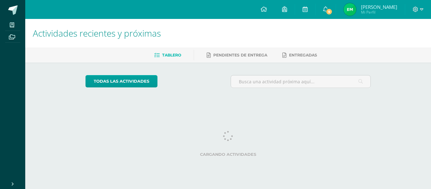  What do you see at coordinates (172, 55) in the screenshot?
I see `span: Tablero` at bounding box center [172, 55].